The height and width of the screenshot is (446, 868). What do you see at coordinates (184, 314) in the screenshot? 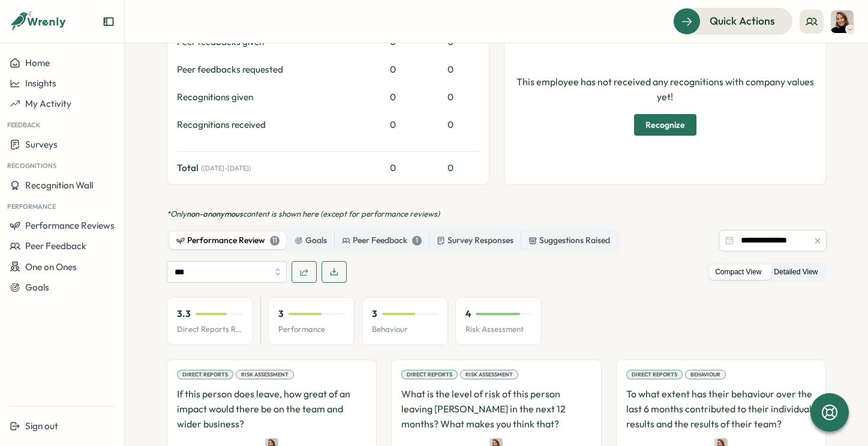
I see `p: 3.3` at bounding box center [184, 314].